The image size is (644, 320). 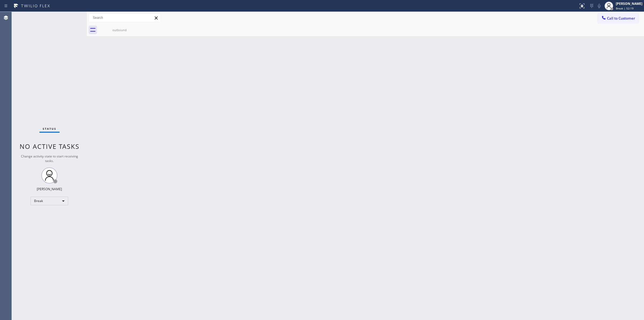 What do you see at coordinates (599, 6) in the screenshot?
I see `button: Mute` at bounding box center [599, 6].